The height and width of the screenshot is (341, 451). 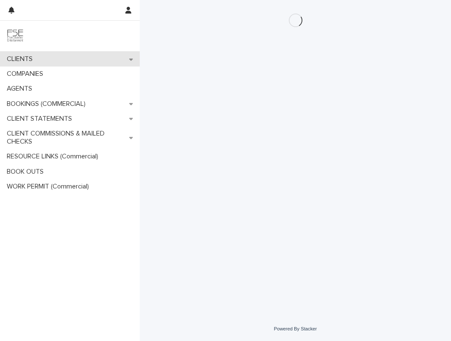 What do you see at coordinates (48, 104) in the screenshot?
I see `p: BOOKINGS (COMMERCIAL)` at bounding box center [48, 104].